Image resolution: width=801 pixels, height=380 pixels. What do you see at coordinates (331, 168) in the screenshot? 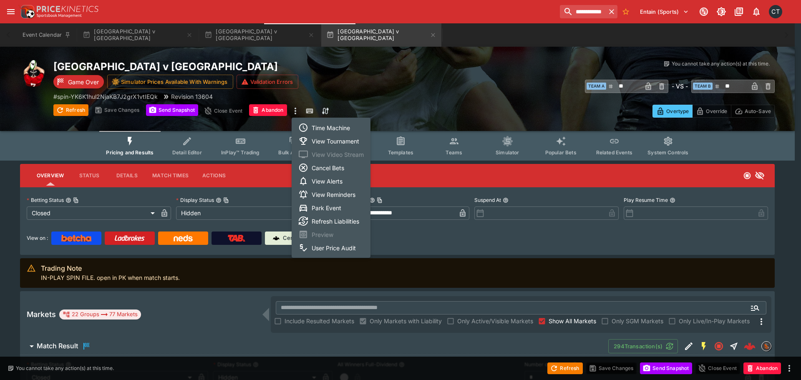
I see `li: Cancel Bets` at bounding box center [331, 168].